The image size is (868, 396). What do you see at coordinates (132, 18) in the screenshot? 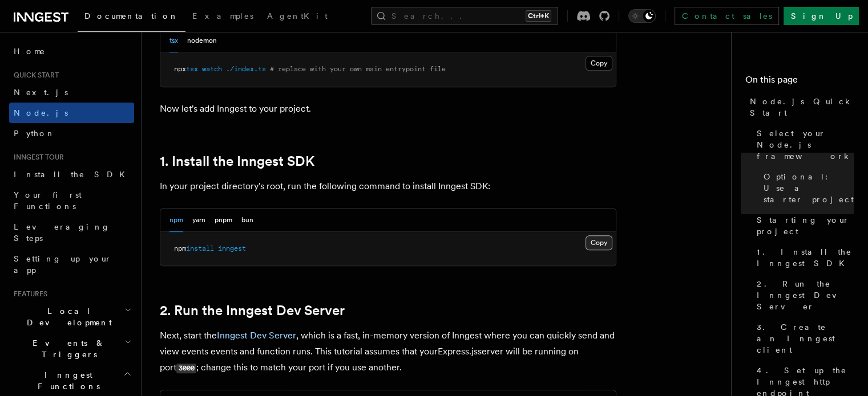
I see `a: Documentation` at bounding box center [132, 18].